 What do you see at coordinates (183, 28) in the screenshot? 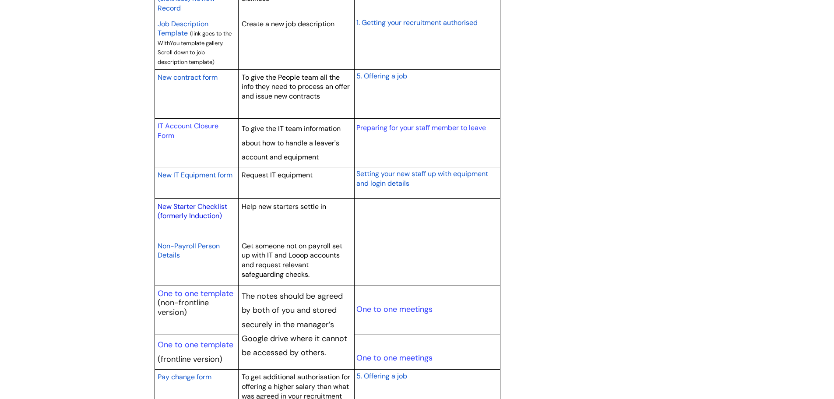
I see `a: Job Description Template` at bounding box center [183, 28].